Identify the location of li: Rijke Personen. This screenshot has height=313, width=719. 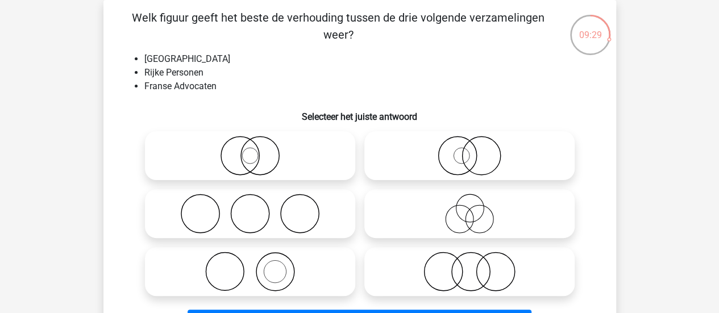
(371, 73).